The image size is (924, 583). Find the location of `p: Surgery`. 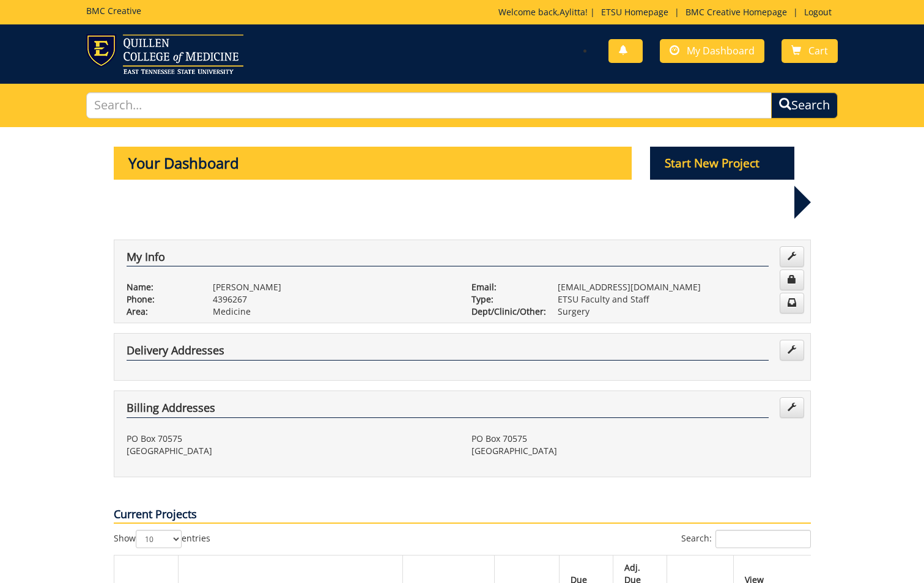

p: Surgery is located at coordinates (677, 312).